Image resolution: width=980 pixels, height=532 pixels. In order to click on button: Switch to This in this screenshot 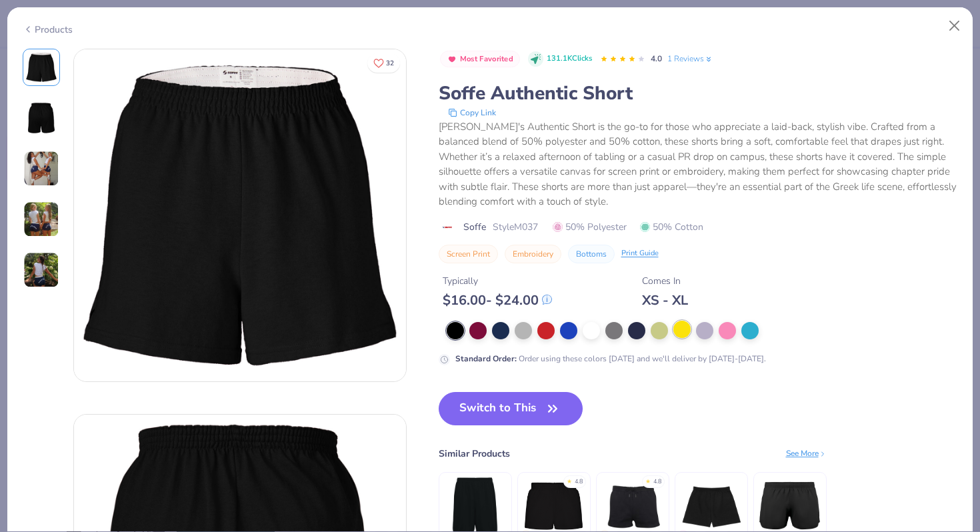, I will do `click(511, 409)`.